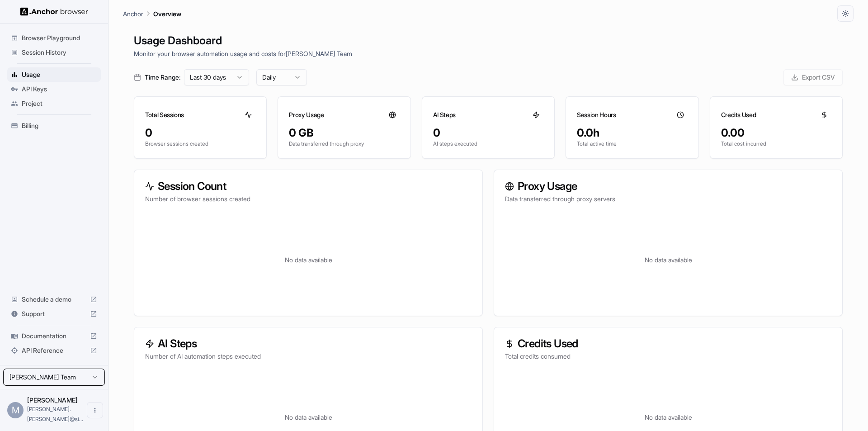  What do you see at coordinates (59, 38) in the screenshot?
I see `span: Browser Playground` at bounding box center [59, 38].